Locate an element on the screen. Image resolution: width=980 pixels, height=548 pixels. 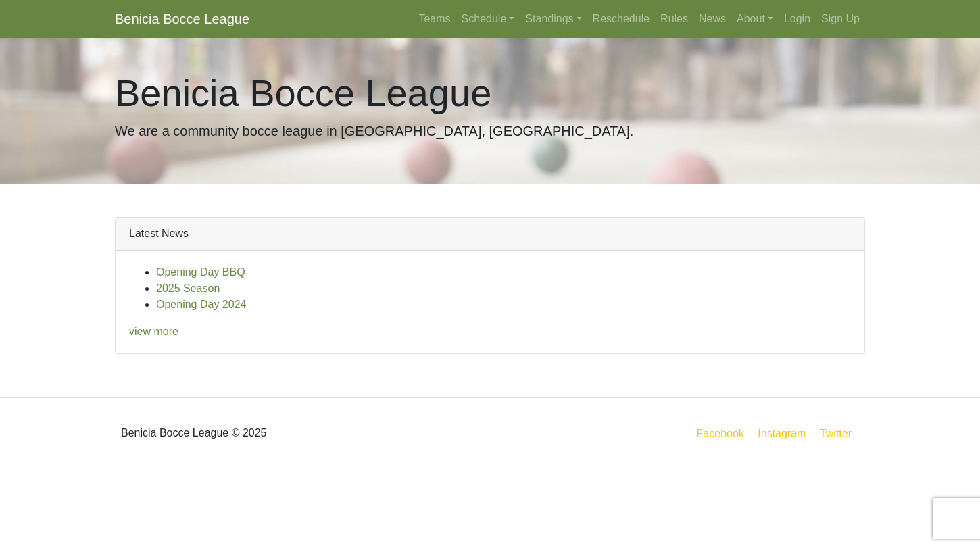
a: 2025 Season is located at coordinates (188, 288).